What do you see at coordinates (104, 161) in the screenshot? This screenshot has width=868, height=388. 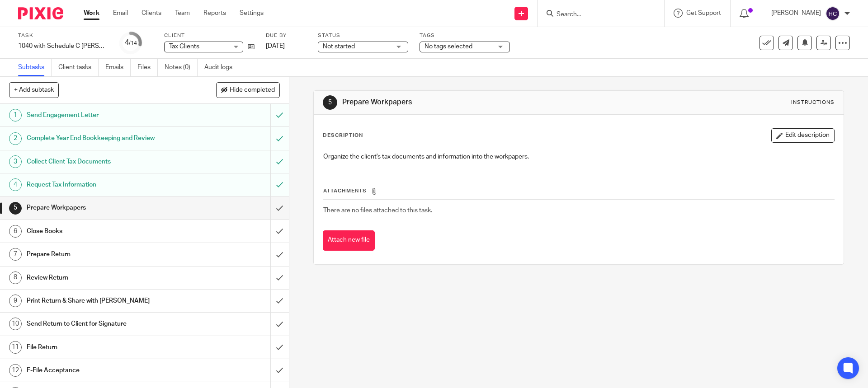 I see `h1: Collect Client Tax Documents` at bounding box center [104, 161].